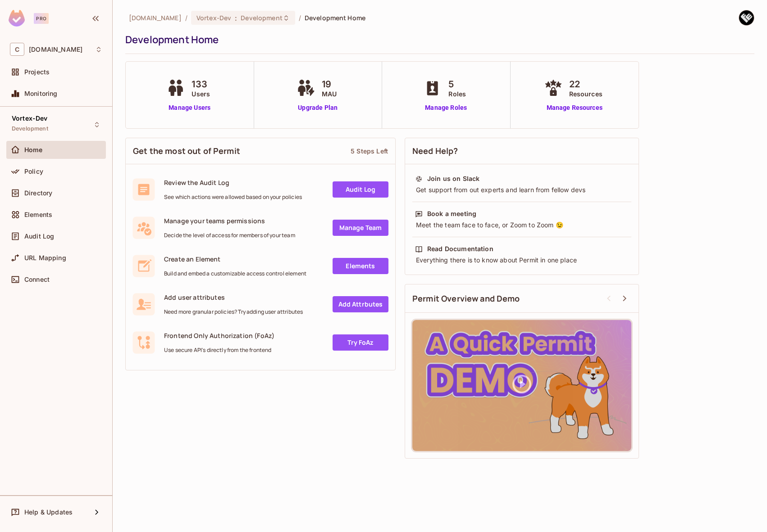 This screenshot has width=767, height=532. What do you see at coordinates (328, 84) in the screenshot?
I see `span: 19` at bounding box center [328, 84].